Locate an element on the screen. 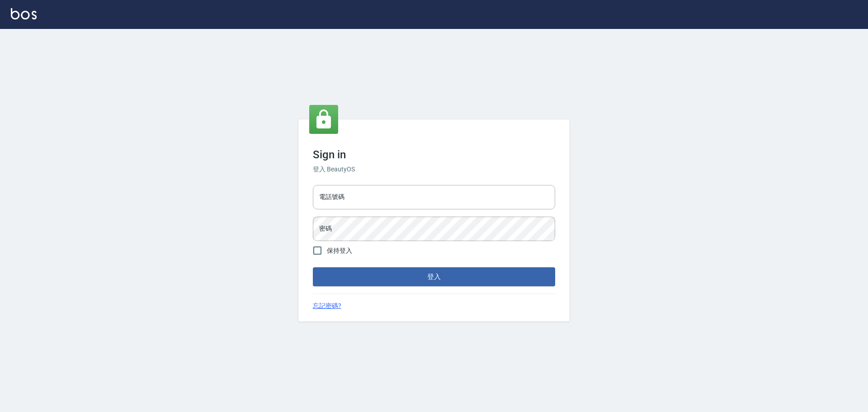 The height and width of the screenshot is (412, 868). h6: 登入 BeautyOS is located at coordinates (434, 169).